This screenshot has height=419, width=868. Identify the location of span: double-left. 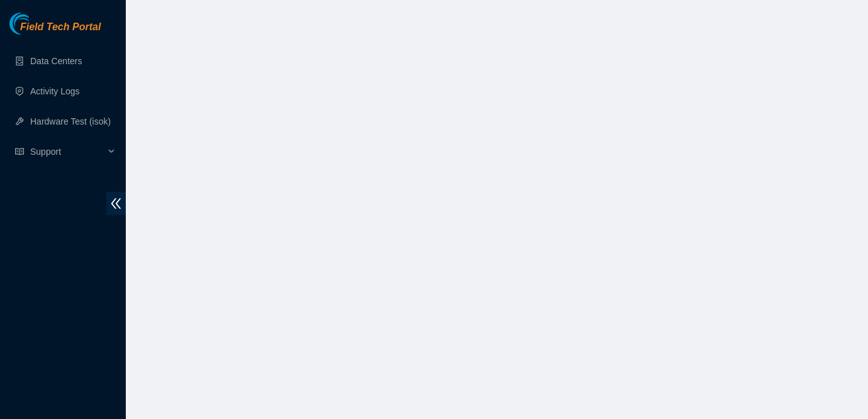
(116, 203).